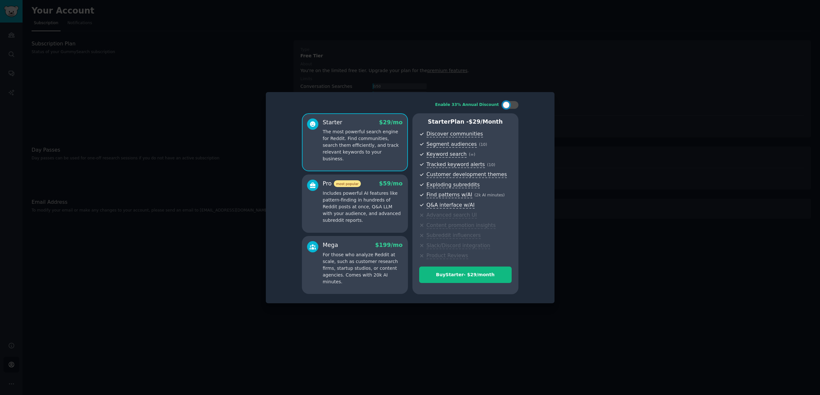 This screenshot has width=820, height=395. Describe the element at coordinates (342, 184) in the screenshot. I see `div: Pro` at that location.